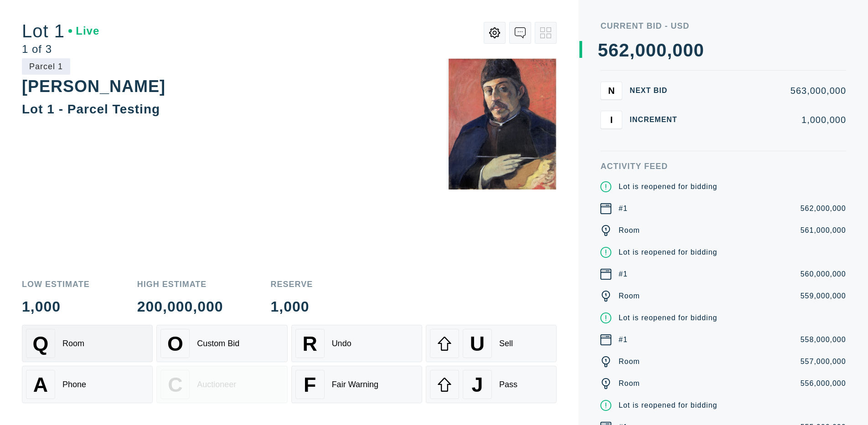 This screenshot has height=425, width=868. What do you see at coordinates (612, 120) in the screenshot?
I see `span: I` at bounding box center [612, 120].